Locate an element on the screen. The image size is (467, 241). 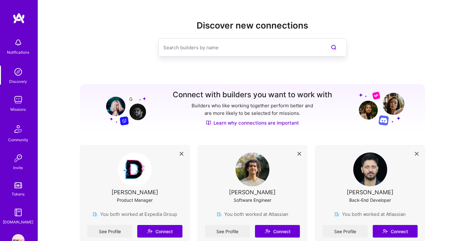
div: Product Manager is located at coordinates (135, 200).